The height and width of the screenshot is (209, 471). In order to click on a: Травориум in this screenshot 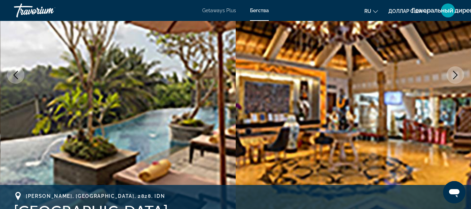, I will do `click(49, 10)`.